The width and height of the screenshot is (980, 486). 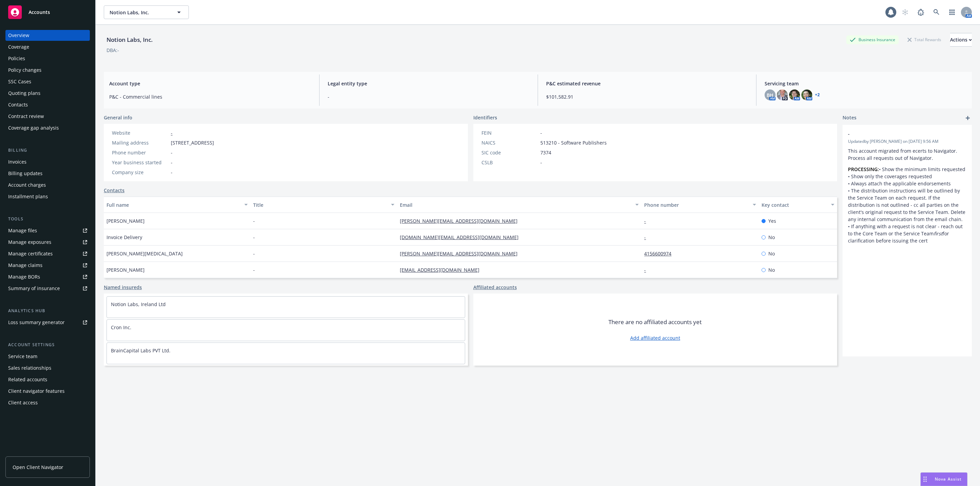 What do you see at coordinates (34, 288) in the screenshot?
I see `div: Summary of insurance` at bounding box center [34, 288].